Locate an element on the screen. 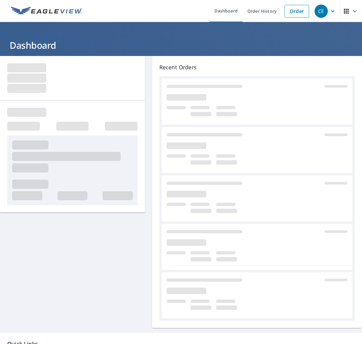 This screenshot has height=344, width=362. img: EV Logo is located at coordinates (47, 11).